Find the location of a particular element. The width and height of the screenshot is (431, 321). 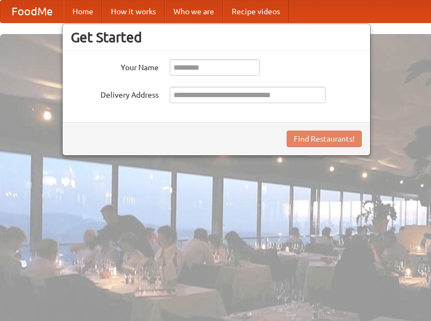

a: FoodMe is located at coordinates (32, 12).